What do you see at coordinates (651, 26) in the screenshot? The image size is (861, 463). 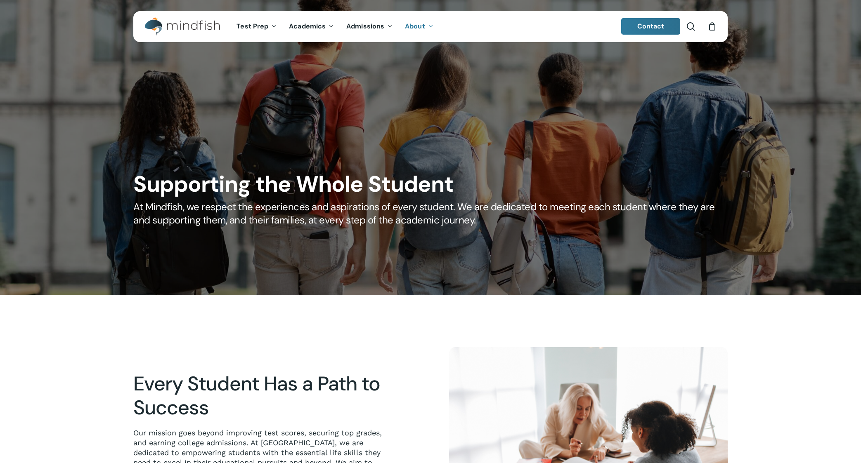 I see `a: Contact` at bounding box center [651, 26].